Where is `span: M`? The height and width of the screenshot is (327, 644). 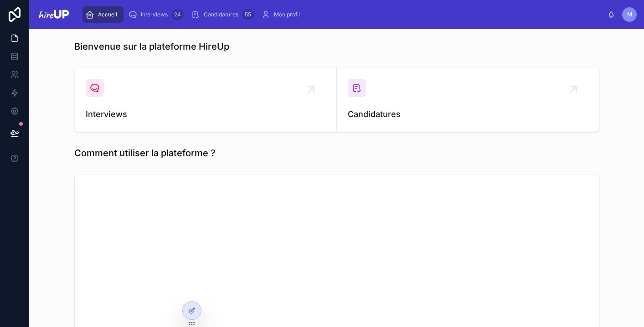 span: M is located at coordinates (629, 15).